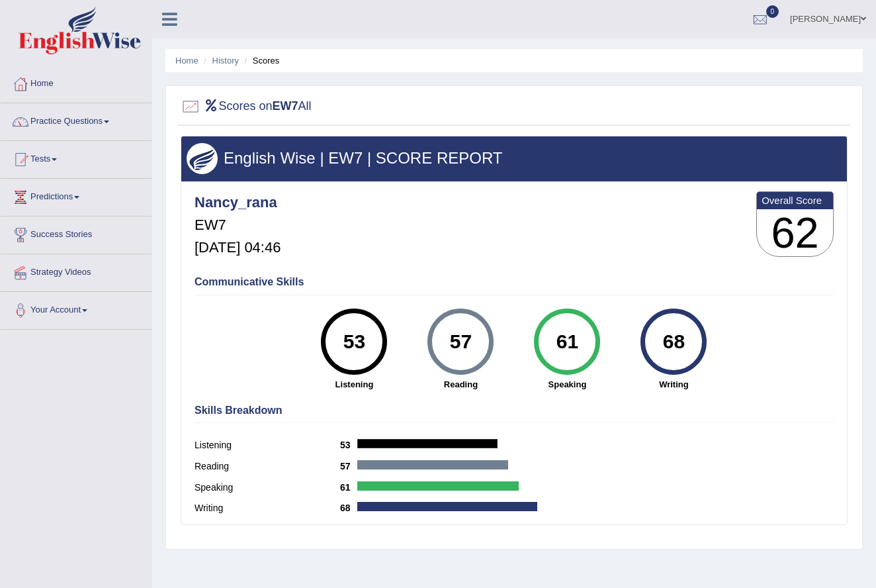  Describe the element at coordinates (349, 487) in the screenshot. I see `b: 61` at that location.